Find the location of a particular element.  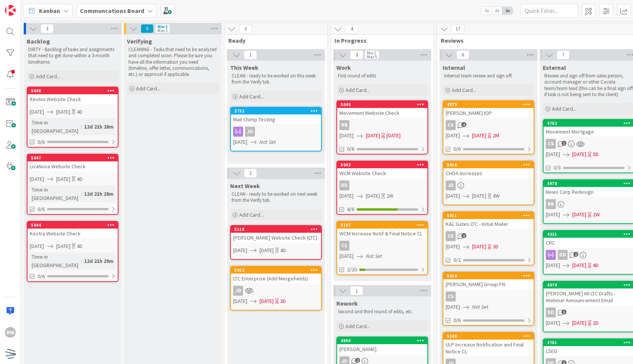

p: CLEAN - ready to be worked on this week from the Verify tab. is located at coordinates (276, 79).